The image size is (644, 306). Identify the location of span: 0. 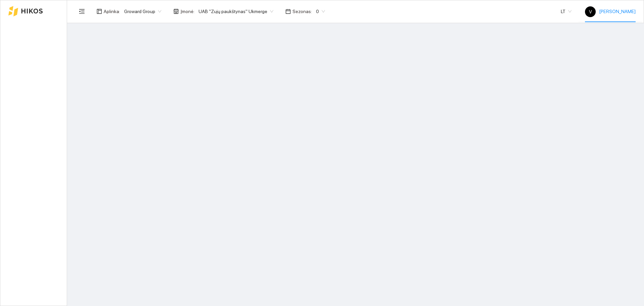
(321, 11).